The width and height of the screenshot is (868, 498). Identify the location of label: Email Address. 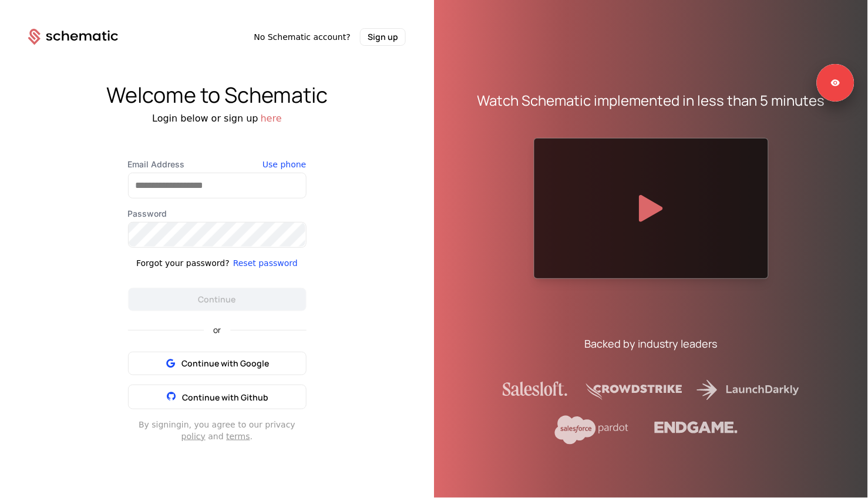
(218, 164).